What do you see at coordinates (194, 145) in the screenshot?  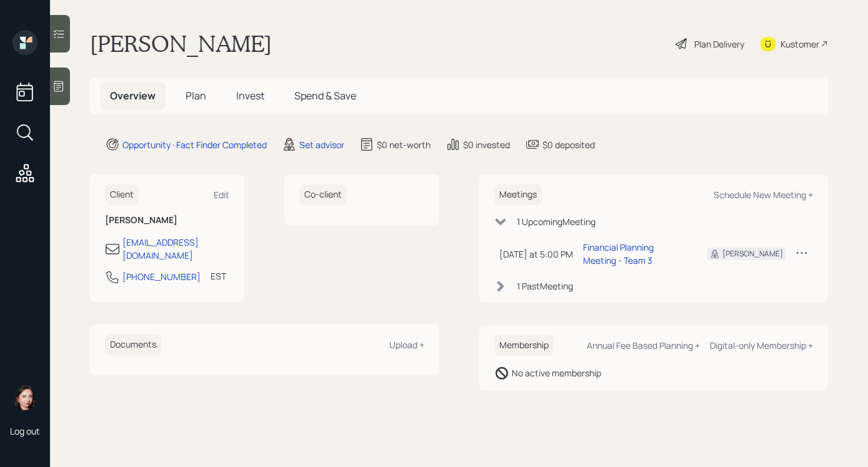 I see `div: Opportunity · Fact Finder Completed` at bounding box center [194, 145].